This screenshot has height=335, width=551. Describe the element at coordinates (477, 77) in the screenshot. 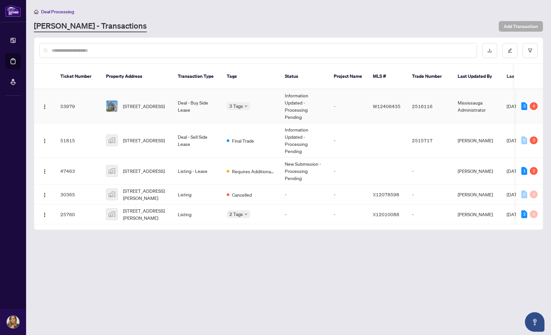

I see `th: Last Updated By` at that location.